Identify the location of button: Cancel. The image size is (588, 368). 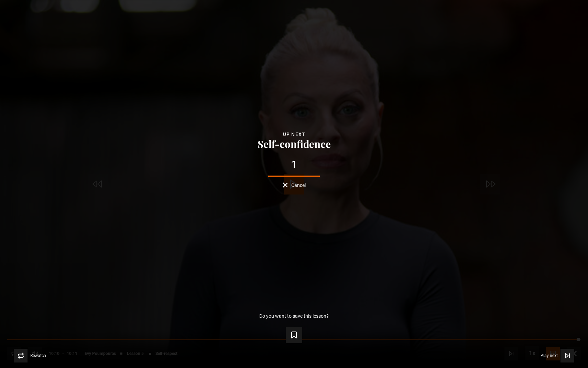
(294, 185).